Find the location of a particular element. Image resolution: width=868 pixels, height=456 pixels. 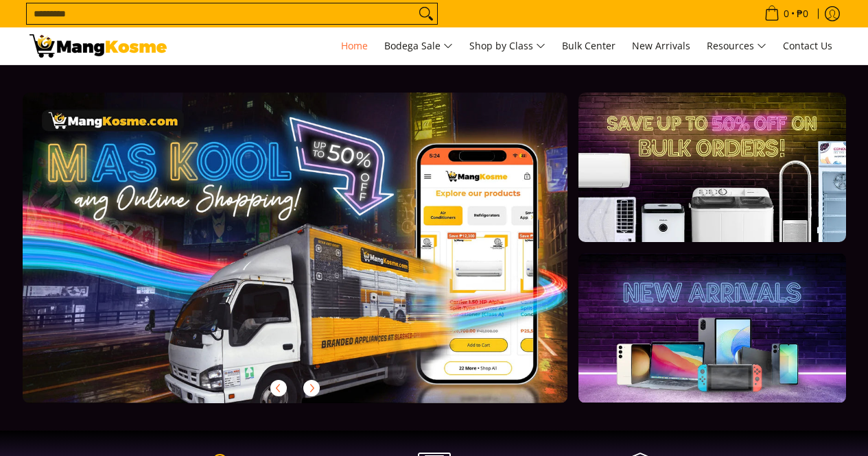

a: Bulk Center is located at coordinates (588, 46).